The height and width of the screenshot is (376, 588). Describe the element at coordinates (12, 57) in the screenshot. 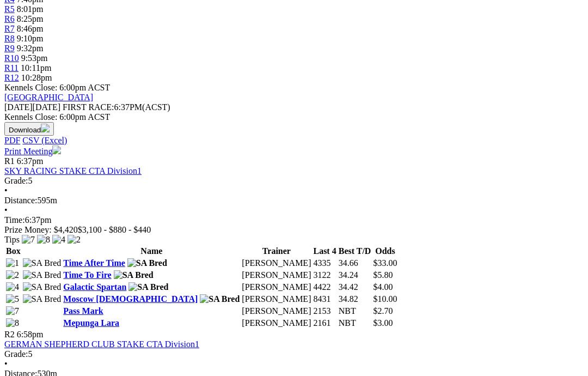

I see `a: R10` at that location.